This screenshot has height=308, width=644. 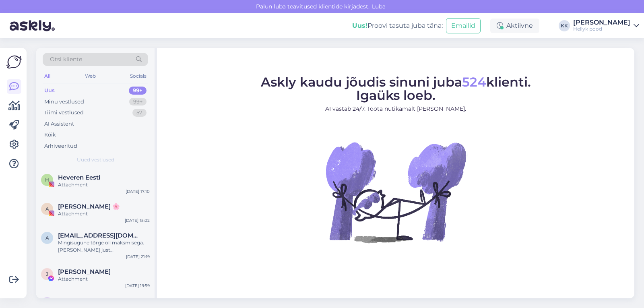 What do you see at coordinates (50, 135) in the screenshot?
I see `div: Kõik` at bounding box center [50, 135].